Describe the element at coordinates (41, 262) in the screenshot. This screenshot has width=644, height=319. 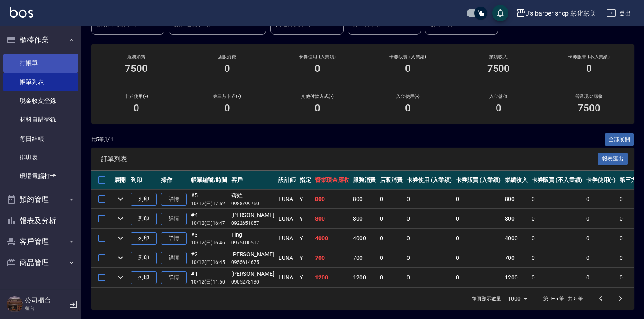
I see `button: 商品管理` at that location.